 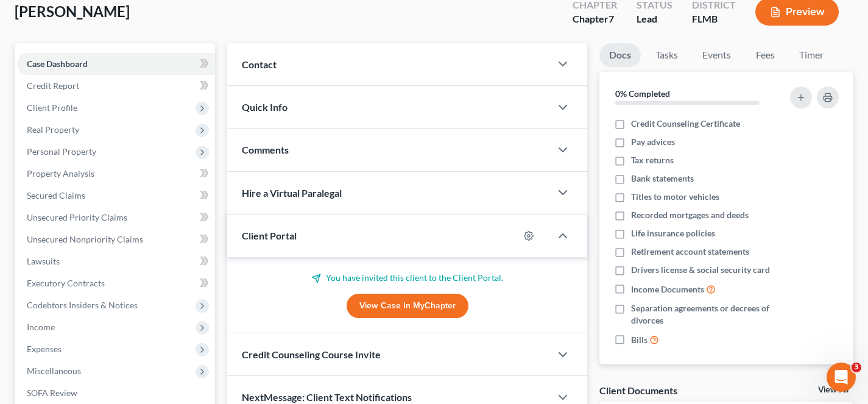 I want to click on div: FLMB, so click(x=714, y=19).